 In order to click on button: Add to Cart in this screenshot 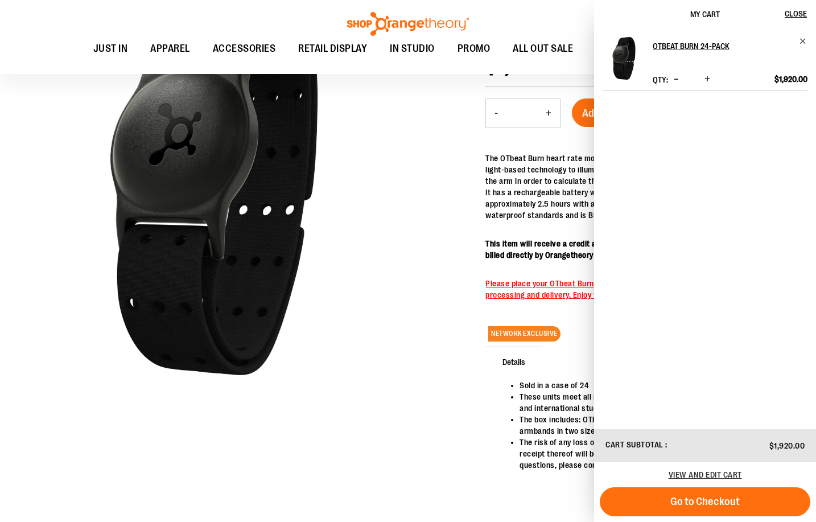, I will do `click(607, 113)`.